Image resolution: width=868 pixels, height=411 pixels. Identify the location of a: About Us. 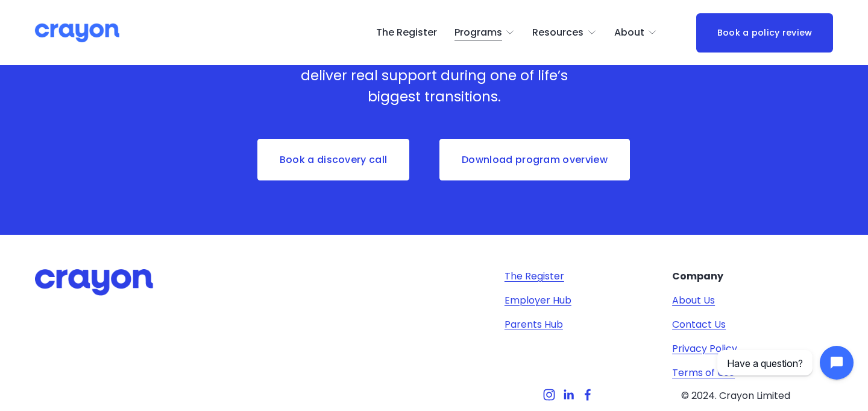
(693, 300).